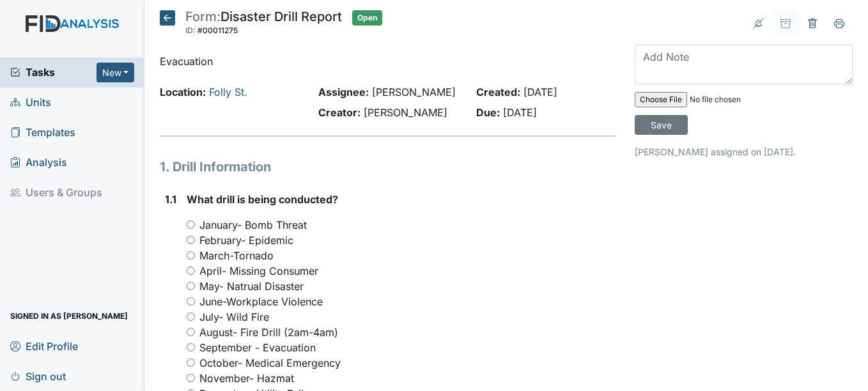 This screenshot has width=868, height=391. I want to click on strong: Created:, so click(498, 92).